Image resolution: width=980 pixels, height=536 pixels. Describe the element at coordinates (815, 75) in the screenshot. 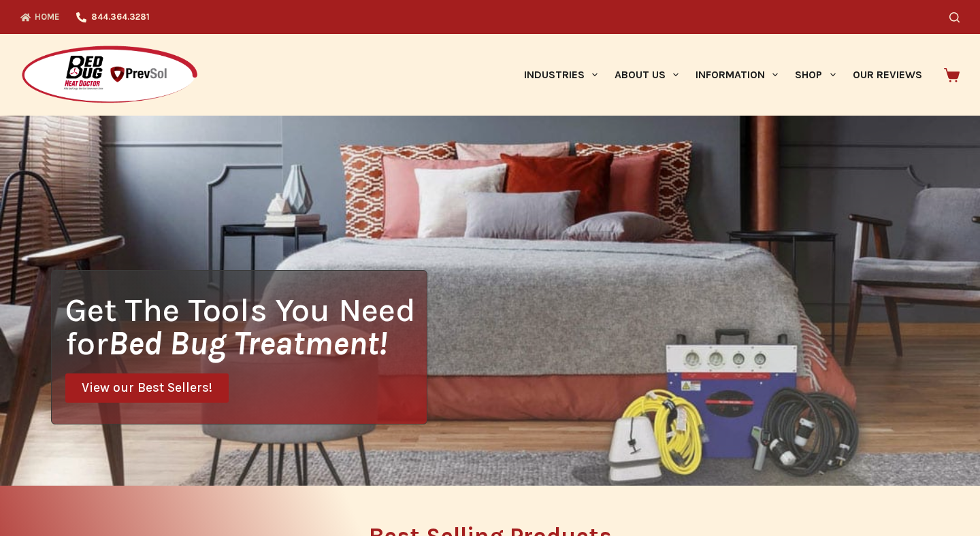

I see `a: Shop` at that location.